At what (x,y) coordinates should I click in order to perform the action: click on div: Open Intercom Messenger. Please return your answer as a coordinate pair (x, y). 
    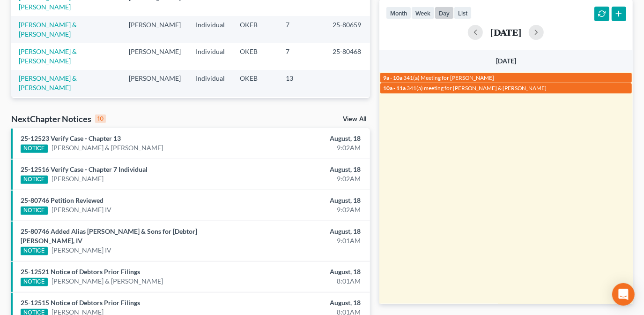
    Looking at the image, I should click on (623, 294).